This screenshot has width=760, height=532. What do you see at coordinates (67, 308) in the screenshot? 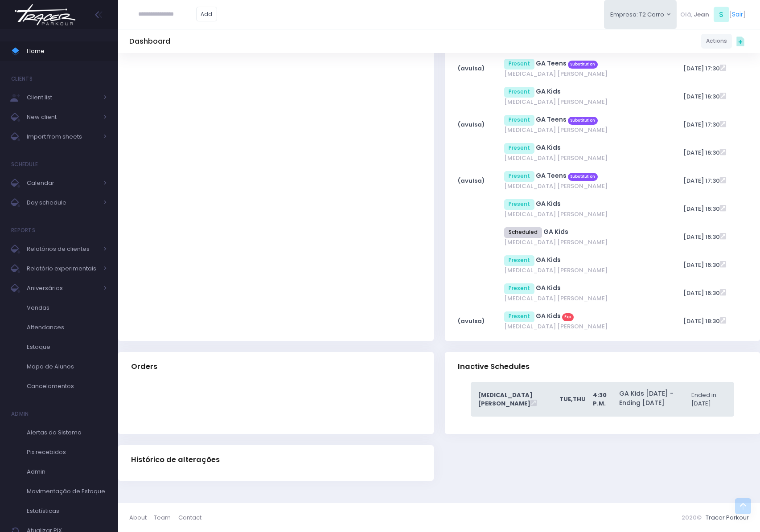
I see `span: Vendas` at bounding box center [67, 308].